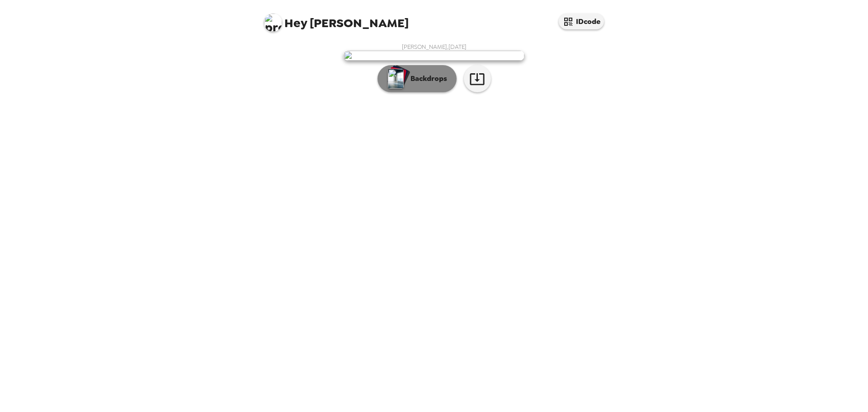  What do you see at coordinates (416, 79) in the screenshot?
I see `button: Backdrops` at bounding box center [416, 79].